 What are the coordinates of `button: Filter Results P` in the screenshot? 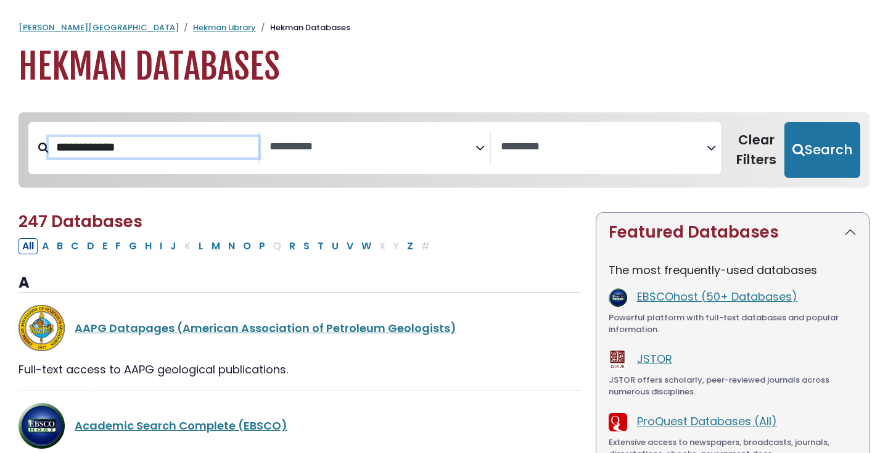 It's located at (262, 246).